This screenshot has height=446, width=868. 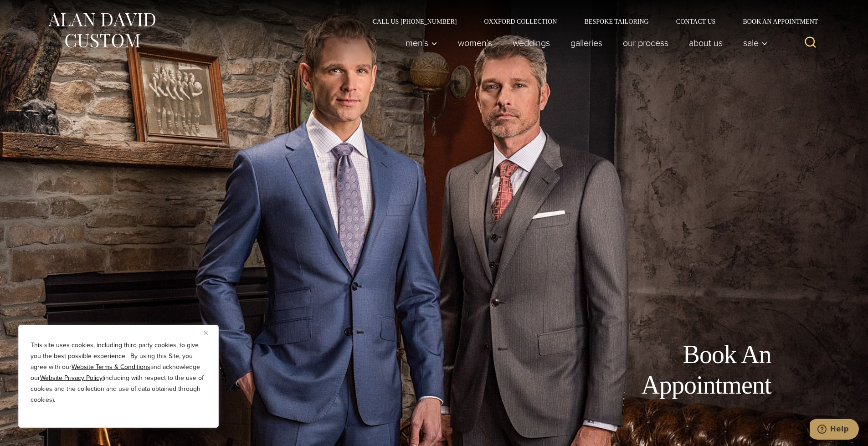 I want to click on a: Women’s, so click(x=475, y=43).